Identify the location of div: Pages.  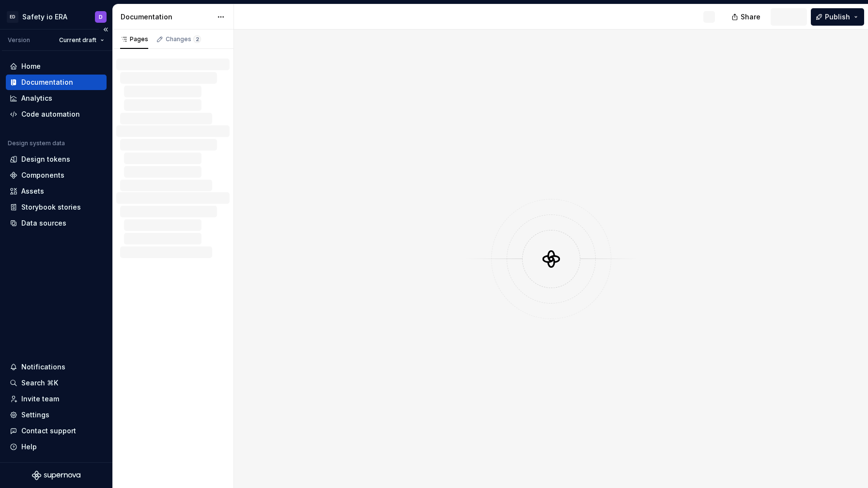
(135, 39).